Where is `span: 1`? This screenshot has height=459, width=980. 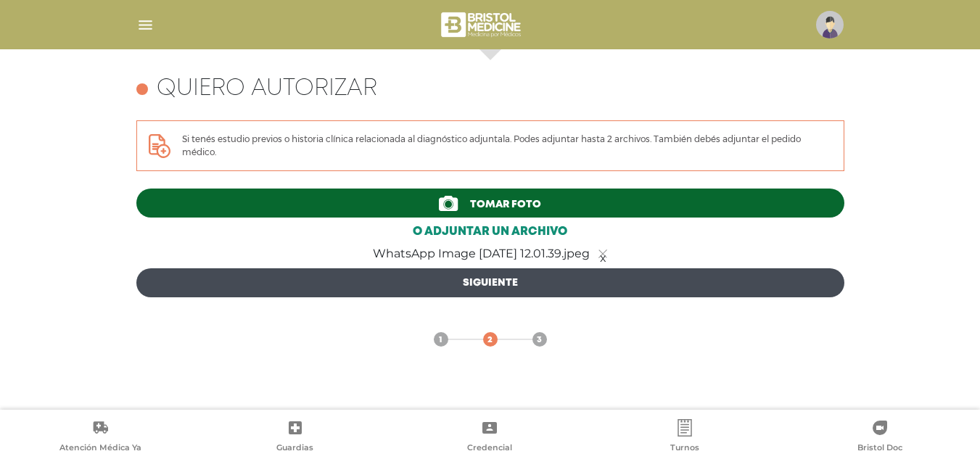
span: 1 is located at coordinates (440, 340).